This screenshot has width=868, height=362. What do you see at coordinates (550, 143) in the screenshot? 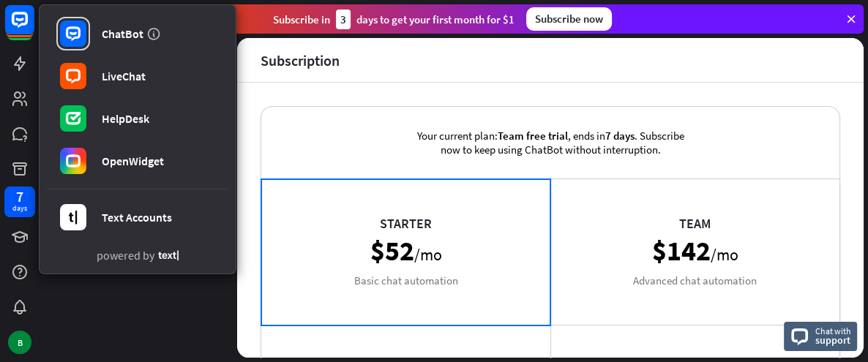
I see `div: Your current plan: , ends in . Subscribe now to keep using ChatBot without interruption.` at bounding box center [550, 143].